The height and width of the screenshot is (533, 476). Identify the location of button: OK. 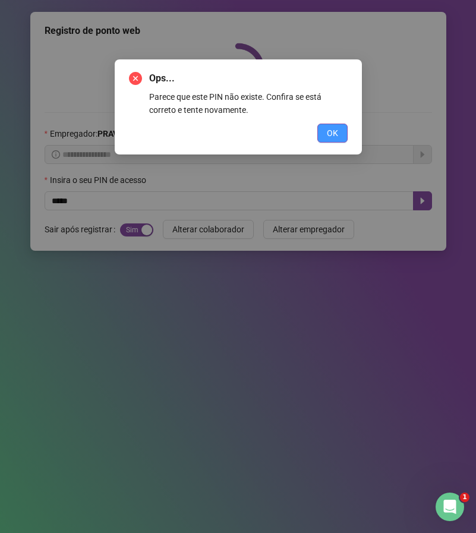
(332, 133).